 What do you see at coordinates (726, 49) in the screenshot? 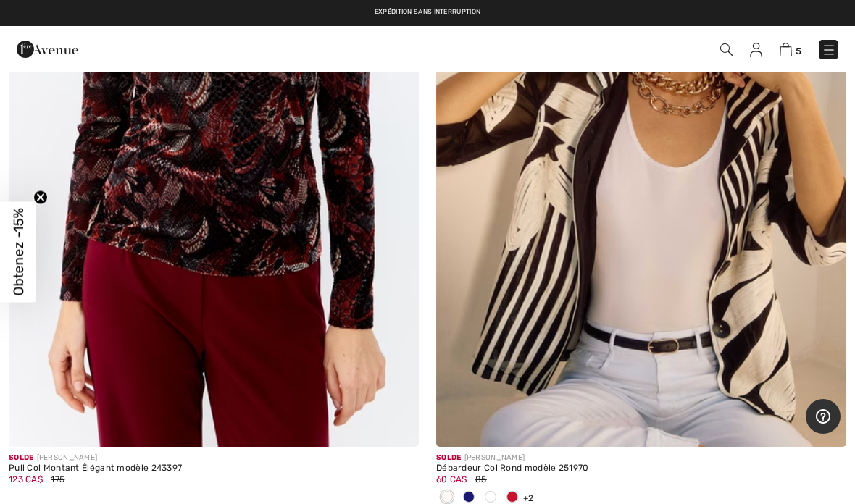
I see `img: Recherche` at bounding box center [726, 49].